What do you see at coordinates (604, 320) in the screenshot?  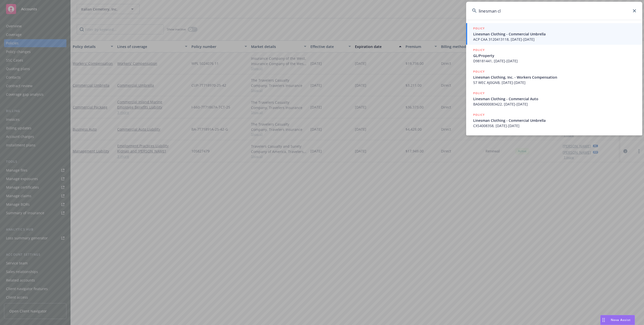 I see `div: Drag to move` at bounding box center [604, 320].